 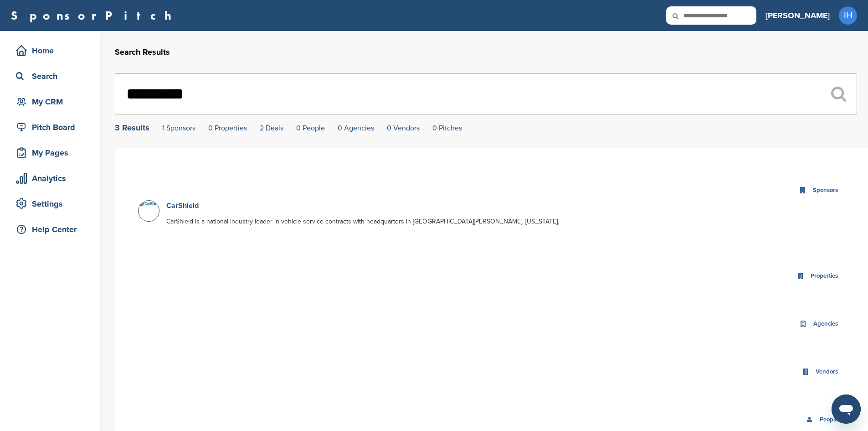 I want to click on a: 0 Vendors, so click(x=403, y=128).